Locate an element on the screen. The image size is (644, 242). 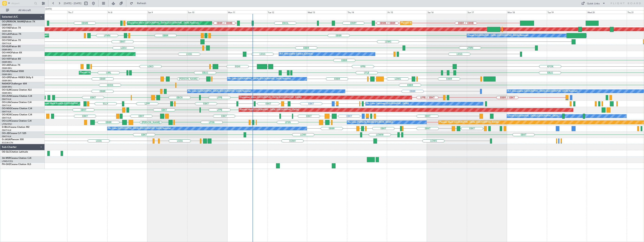
a: LFMD/CEQ is located at coordinates (7, 161).